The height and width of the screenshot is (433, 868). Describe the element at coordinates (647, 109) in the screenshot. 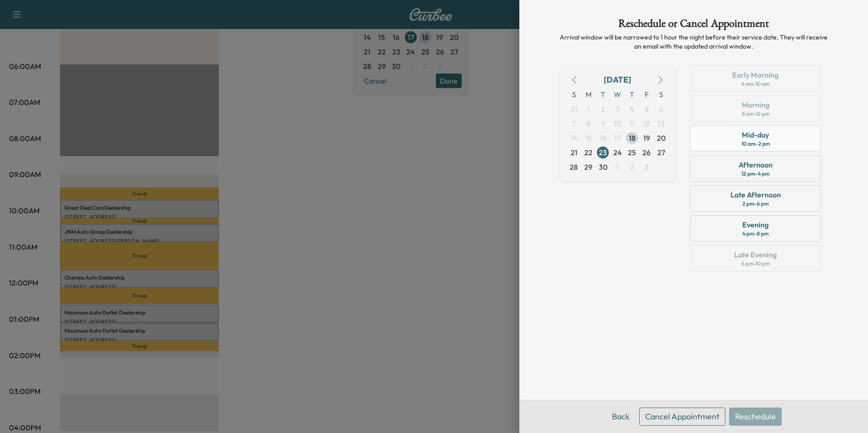

I see `span: 5` at that location.